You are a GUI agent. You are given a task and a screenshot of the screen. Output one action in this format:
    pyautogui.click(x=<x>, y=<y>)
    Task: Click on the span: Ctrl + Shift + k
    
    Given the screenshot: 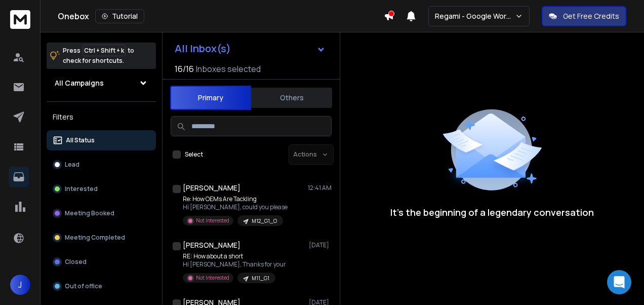 What is the action you would take?
    pyautogui.click(x=104, y=50)
    